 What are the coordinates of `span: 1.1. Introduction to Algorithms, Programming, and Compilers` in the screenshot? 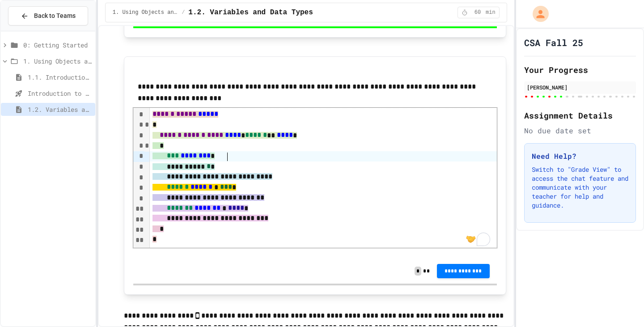 It's located at (59, 77).